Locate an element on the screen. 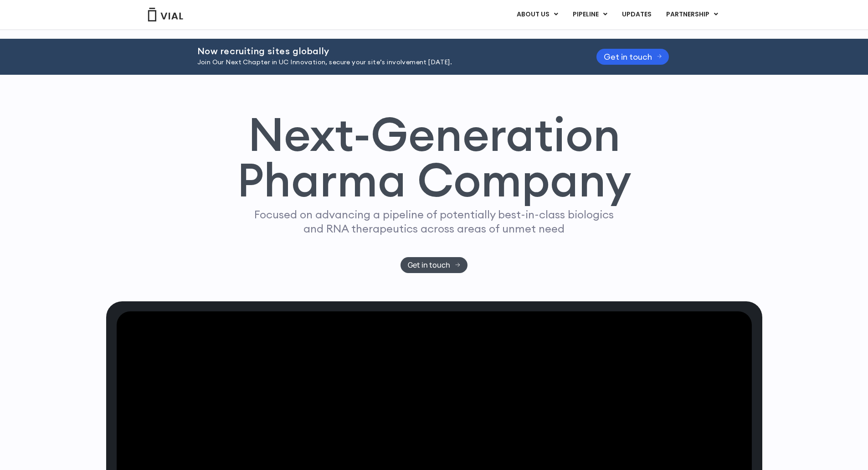 The height and width of the screenshot is (470, 868). a: UPDATES is located at coordinates (637, 14).